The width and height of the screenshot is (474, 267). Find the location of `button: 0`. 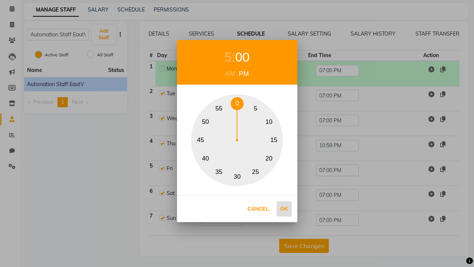

button: 0 is located at coordinates (237, 103).